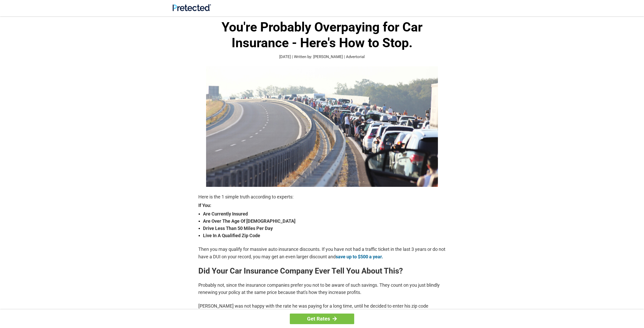 This screenshot has width=644, height=328. I want to click on strong: Drive Less Than 50 Miles Per Day, so click(324, 228).